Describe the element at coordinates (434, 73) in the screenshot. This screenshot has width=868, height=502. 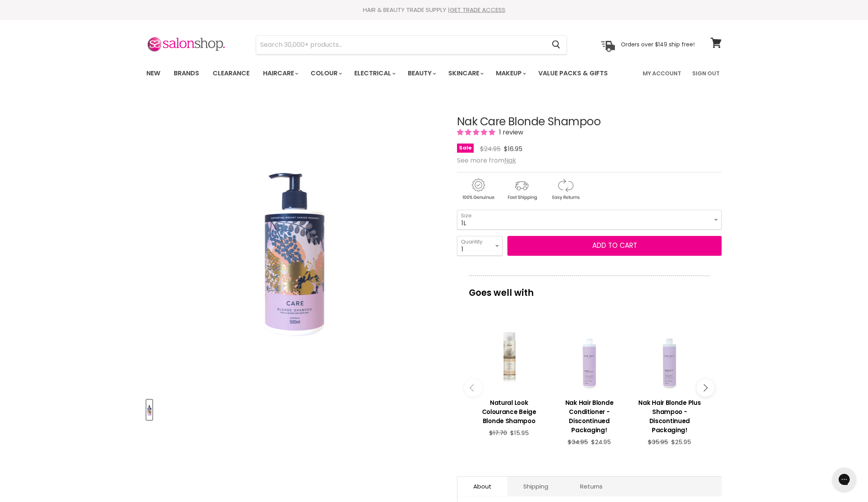
I see `nav: Main` at that location.